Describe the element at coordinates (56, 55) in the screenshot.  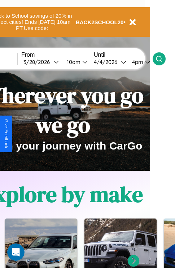
I see `label: From` at that location.